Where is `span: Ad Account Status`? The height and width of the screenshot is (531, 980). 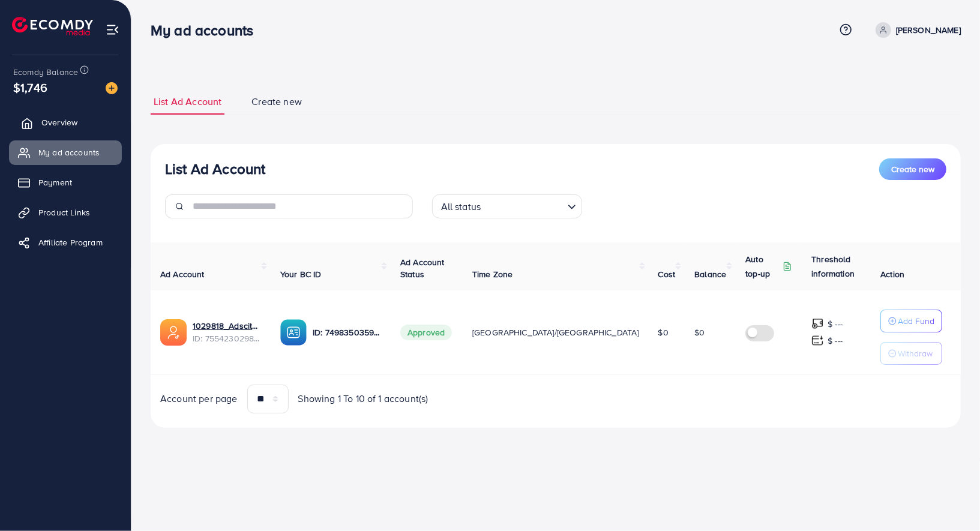
span: Ad Account Status is located at coordinates (423, 268).